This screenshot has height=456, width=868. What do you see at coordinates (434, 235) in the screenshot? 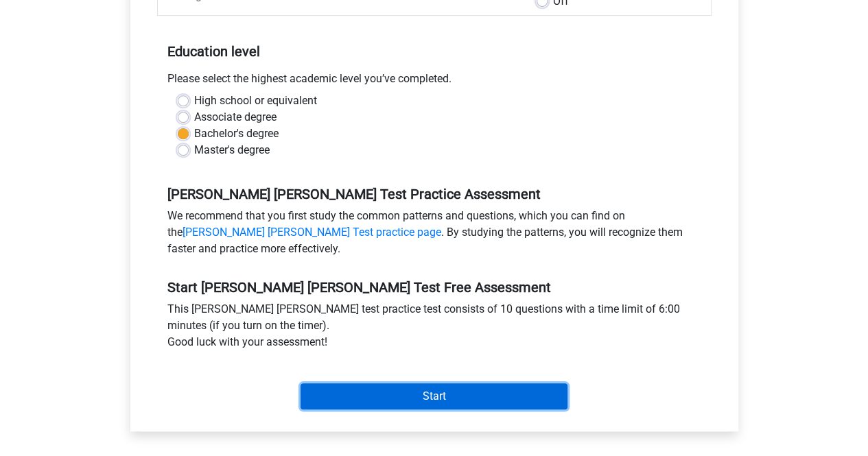
I see `div: We recommend that you first study the common patterns and questions, which you can find on the . ...` at bounding box center [434, 235].